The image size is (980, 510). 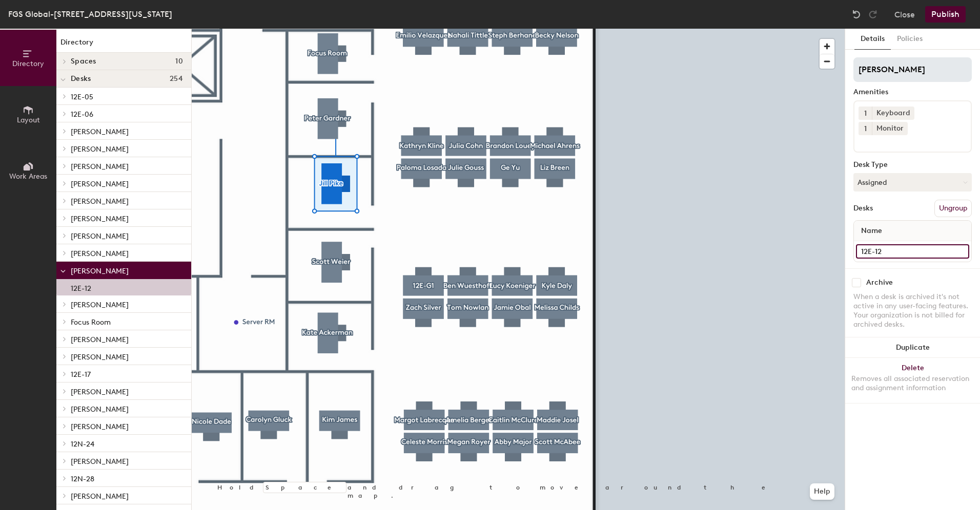 I want to click on span: Work Areas, so click(x=28, y=176).